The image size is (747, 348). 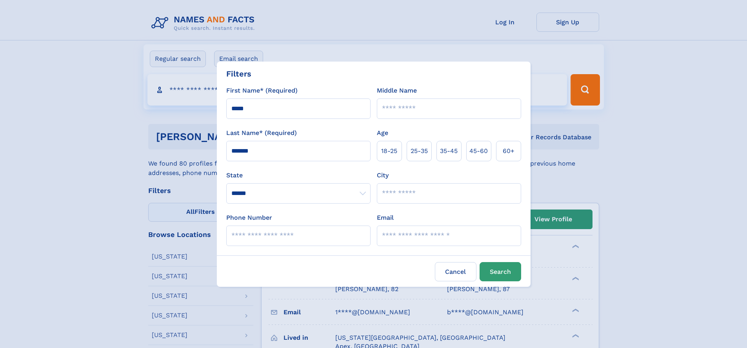 What do you see at coordinates (382, 133) in the screenshot?
I see `label: Age` at bounding box center [382, 133].